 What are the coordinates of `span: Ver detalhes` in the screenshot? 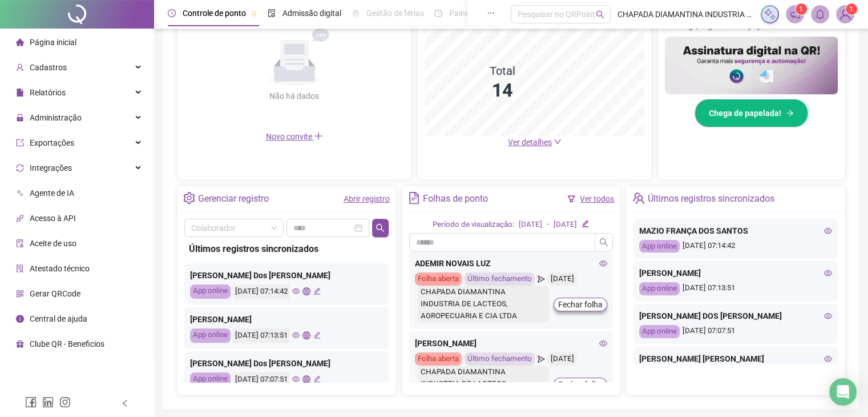 It's located at (530, 142).